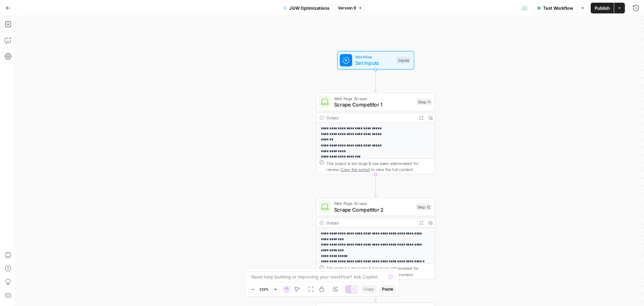 The width and height of the screenshot is (644, 306). Describe the element at coordinates (388, 289) in the screenshot. I see `span: Paste` at that location.